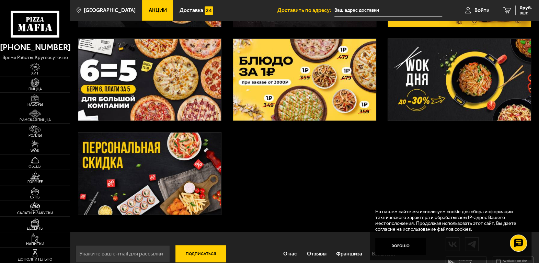 The image size is (539, 263). What do you see at coordinates (200, 254) in the screenshot?
I see `button: Подписаться` at bounding box center [200, 254].